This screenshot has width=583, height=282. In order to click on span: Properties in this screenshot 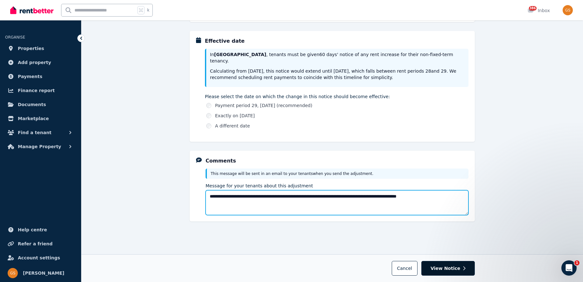, I will do `click(31, 48)`.